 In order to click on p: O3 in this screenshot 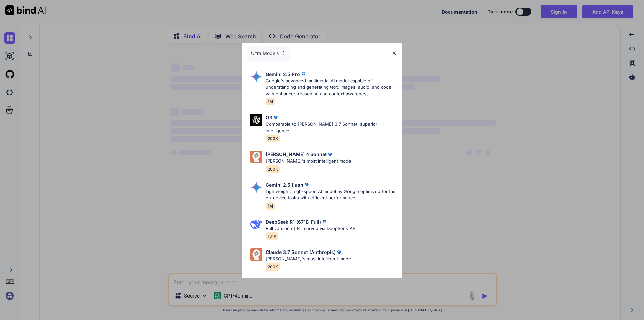, I will do `click(269, 117)`.